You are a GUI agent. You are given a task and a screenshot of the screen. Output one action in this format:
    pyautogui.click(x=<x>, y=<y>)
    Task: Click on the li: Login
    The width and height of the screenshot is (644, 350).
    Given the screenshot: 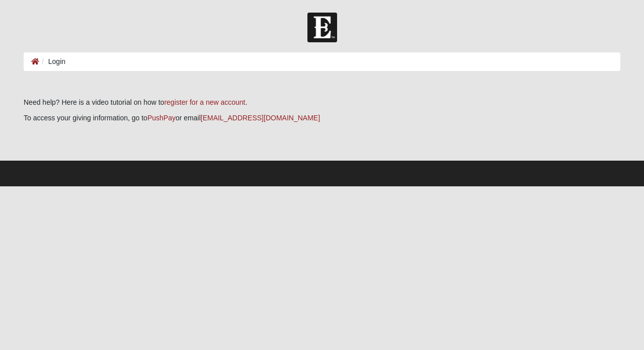 What is the action you would take?
    pyautogui.click(x=52, y=61)
    